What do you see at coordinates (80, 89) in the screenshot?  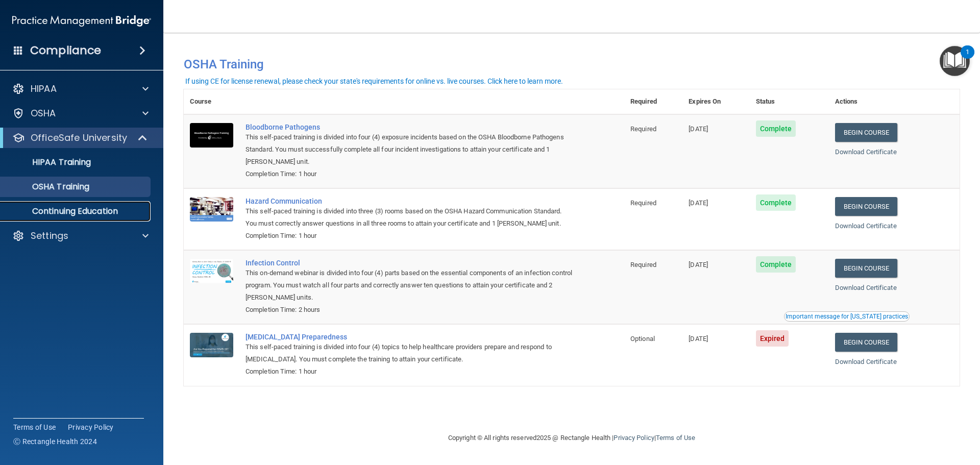 I see `a: HIPAA` at bounding box center [80, 89].